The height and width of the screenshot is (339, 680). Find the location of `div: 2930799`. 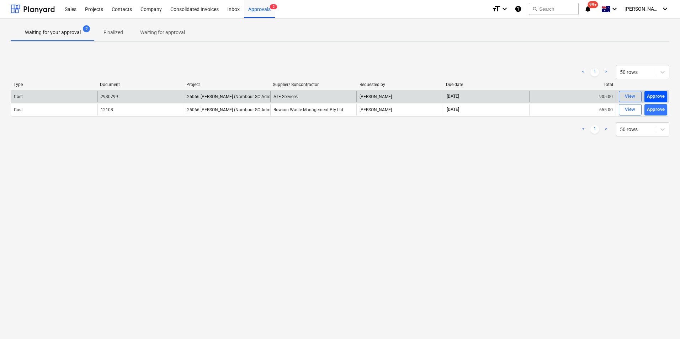

div: 2930799 is located at coordinates (109, 97).